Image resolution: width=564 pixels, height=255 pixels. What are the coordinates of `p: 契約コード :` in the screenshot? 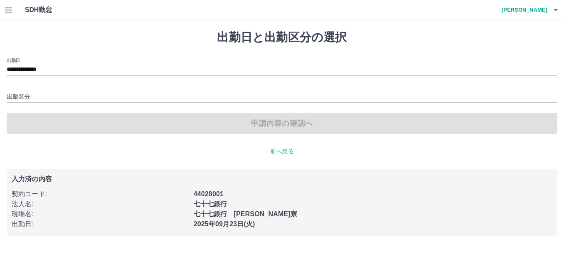 It's located at (100, 194).